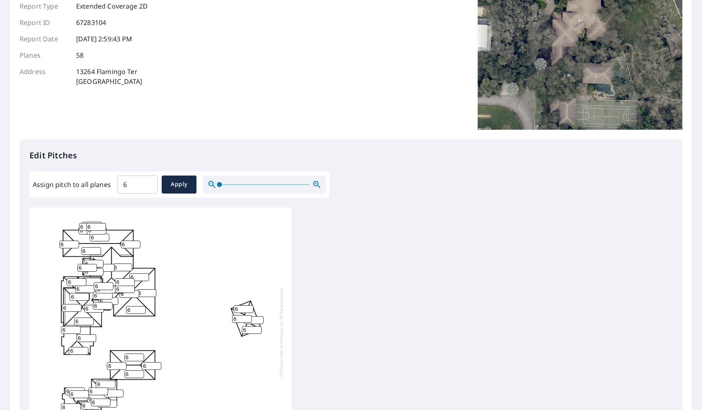 The image size is (702, 410). I want to click on p: Report ID, so click(44, 22).